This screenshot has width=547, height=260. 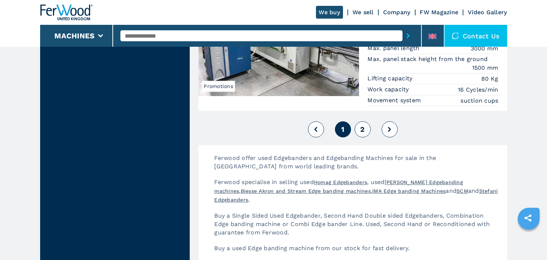 What do you see at coordinates (478, 89) in the screenshot?
I see `em: 16 Cycles/min` at bounding box center [478, 89].